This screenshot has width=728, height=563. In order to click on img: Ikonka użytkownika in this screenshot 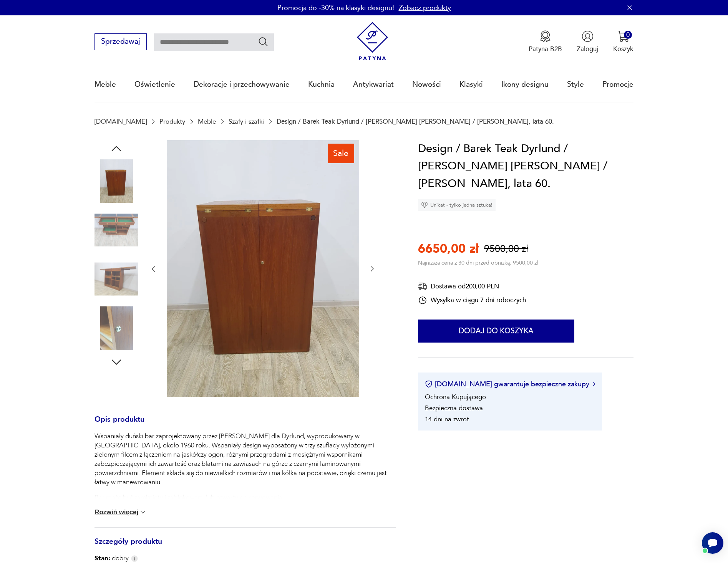, I will do `click(587, 36)`.